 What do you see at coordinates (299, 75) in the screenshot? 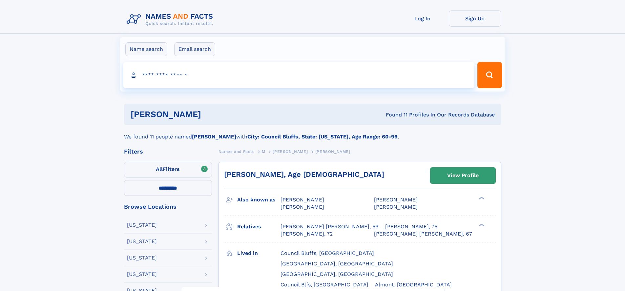
I see `input: search input` at bounding box center [299, 75].